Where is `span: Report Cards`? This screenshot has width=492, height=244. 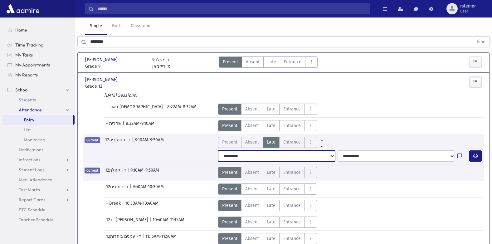
span: Report Cards is located at coordinates (32, 199).